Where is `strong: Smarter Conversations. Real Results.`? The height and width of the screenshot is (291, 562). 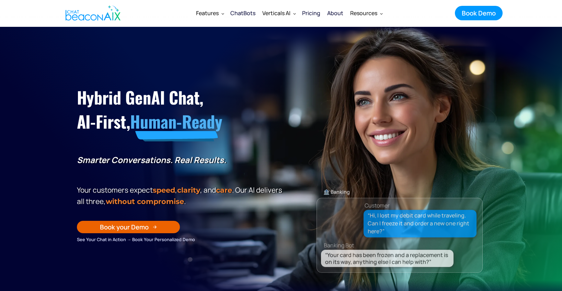
strong: Smarter Conversations. Real Results. is located at coordinates (152, 159).